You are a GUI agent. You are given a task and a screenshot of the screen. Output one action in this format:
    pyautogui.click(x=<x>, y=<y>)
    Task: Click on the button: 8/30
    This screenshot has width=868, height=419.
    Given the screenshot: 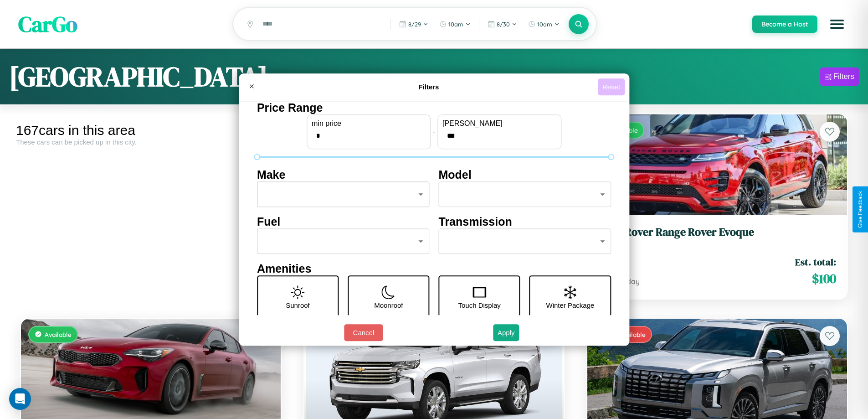 What is the action you would take?
    pyautogui.click(x=502, y=24)
    